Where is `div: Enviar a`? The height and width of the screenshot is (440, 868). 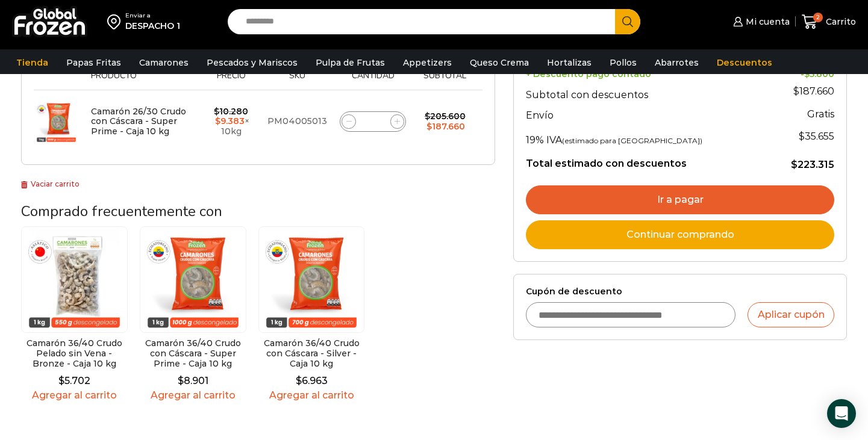 div: Enviar a is located at coordinates (152, 15).